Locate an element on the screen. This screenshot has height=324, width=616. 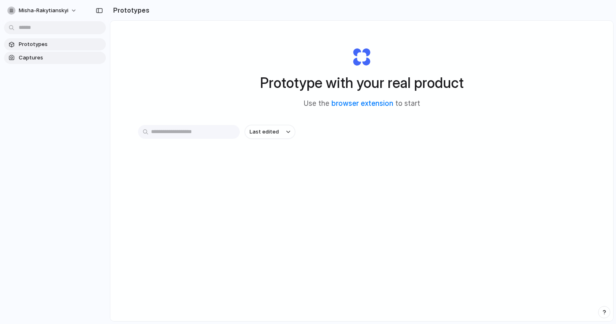
span: Captures is located at coordinates (61, 58).